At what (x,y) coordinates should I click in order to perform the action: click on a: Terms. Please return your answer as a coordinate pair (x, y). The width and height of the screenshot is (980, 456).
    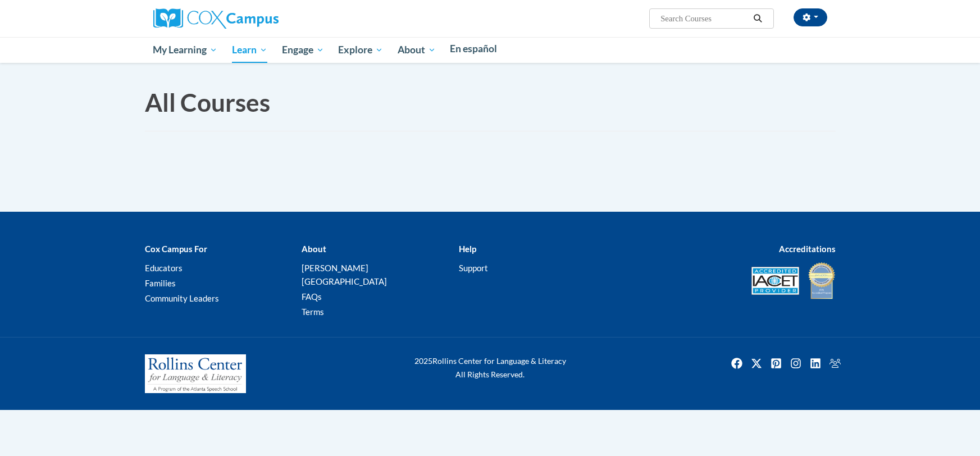
    Looking at the image, I should click on (313, 312).